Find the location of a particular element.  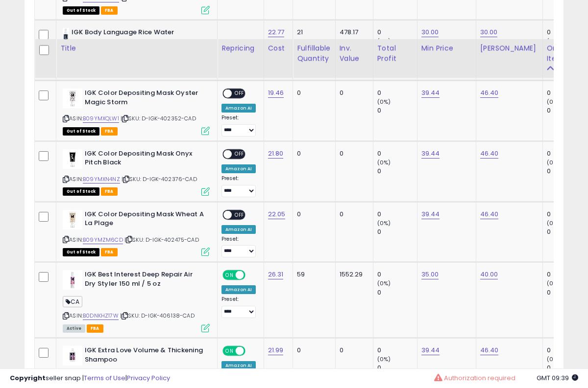

a: 21.99 is located at coordinates (276, 351).